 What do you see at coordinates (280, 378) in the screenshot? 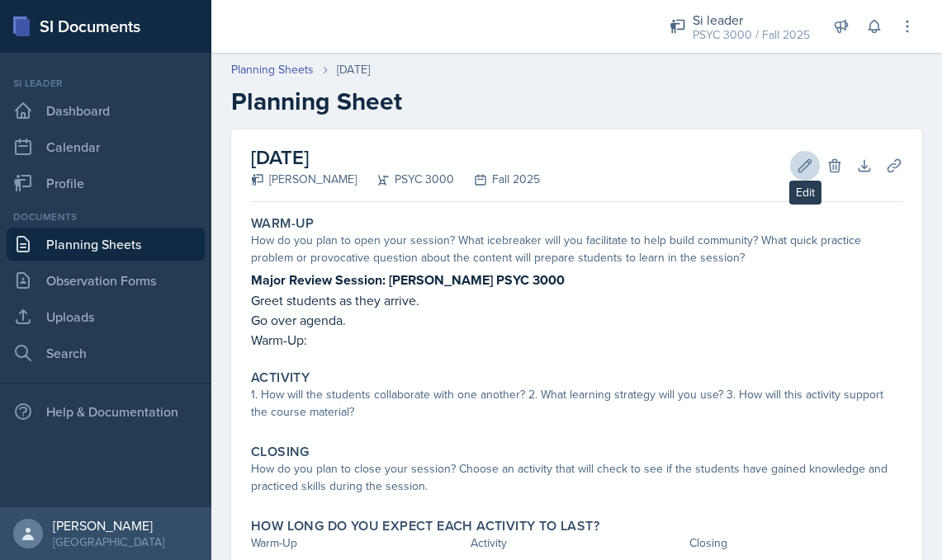
I see `label: Activity` at bounding box center [280, 378].